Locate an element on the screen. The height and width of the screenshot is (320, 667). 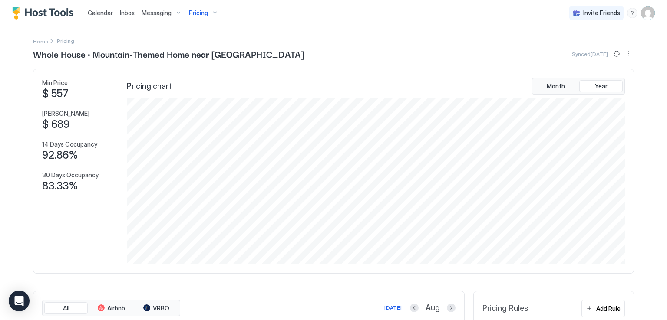
button: Month is located at coordinates (556, 86).